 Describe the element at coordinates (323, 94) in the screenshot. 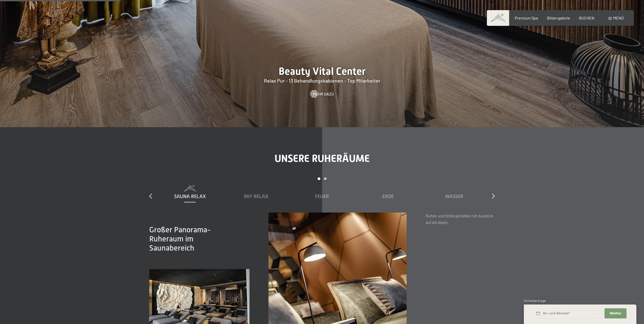

I see `span: Mehr dazu` at that location.